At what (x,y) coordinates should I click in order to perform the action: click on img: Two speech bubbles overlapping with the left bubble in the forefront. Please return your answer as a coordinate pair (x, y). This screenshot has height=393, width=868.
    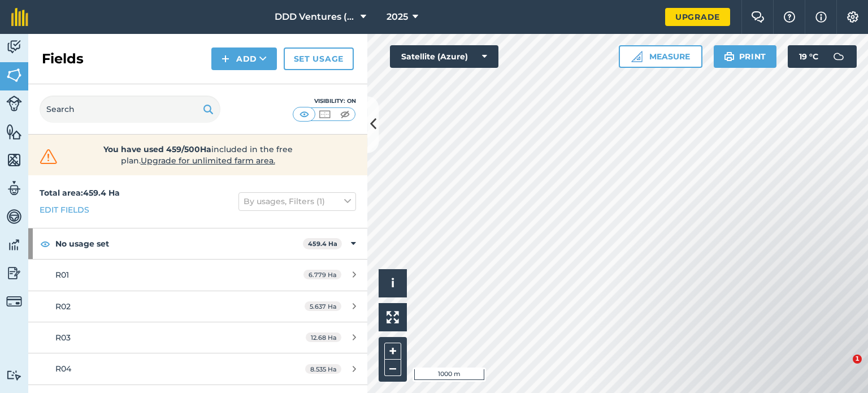
    Looking at the image, I should click on (757, 17).